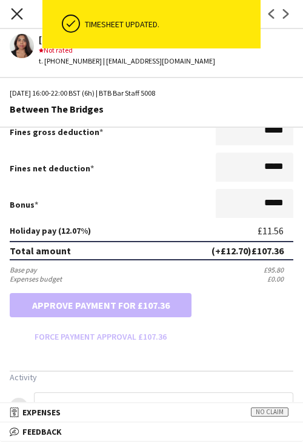 Image resolution: width=303 pixels, height=442 pixels. Describe the element at coordinates (56, 132) in the screenshot. I see `label: Fines gross deduction` at that location.